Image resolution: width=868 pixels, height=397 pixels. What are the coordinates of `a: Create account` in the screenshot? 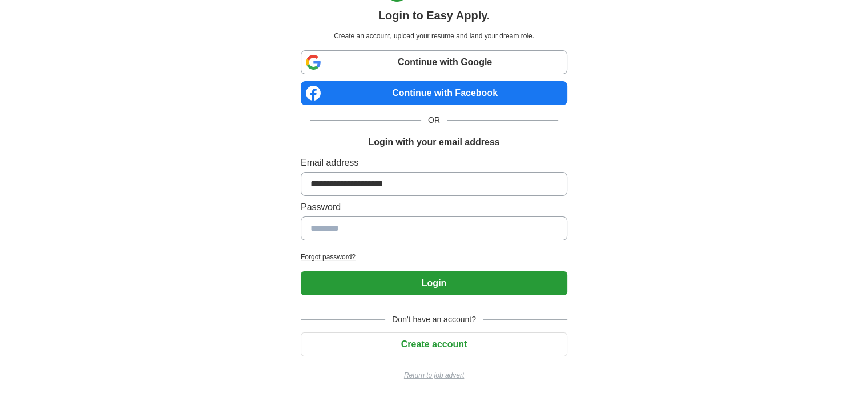 It's located at (434, 344).